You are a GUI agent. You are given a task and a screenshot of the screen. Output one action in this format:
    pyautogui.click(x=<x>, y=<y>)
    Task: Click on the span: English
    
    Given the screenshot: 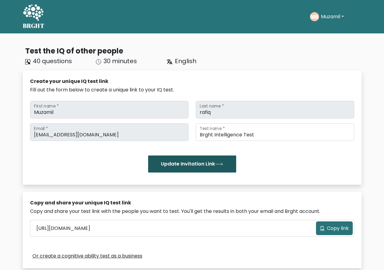 What is the action you would take?
    pyautogui.click(x=186, y=61)
    